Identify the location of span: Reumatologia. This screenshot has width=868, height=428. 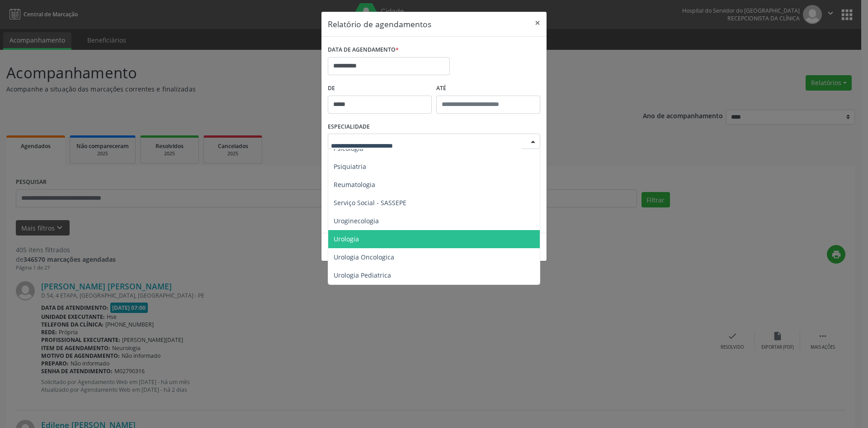
(355, 184).